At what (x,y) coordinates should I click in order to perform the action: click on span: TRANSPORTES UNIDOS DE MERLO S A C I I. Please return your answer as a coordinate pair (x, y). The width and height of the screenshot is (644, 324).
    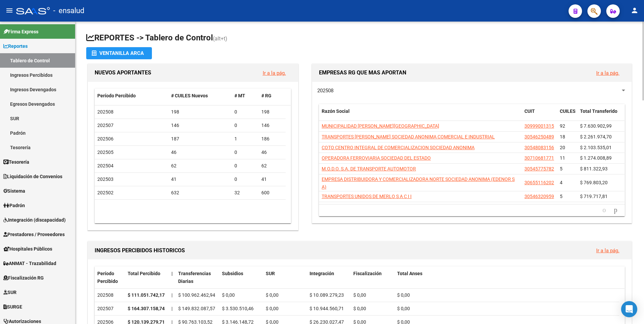
    Looking at the image, I should click on (366, 197).